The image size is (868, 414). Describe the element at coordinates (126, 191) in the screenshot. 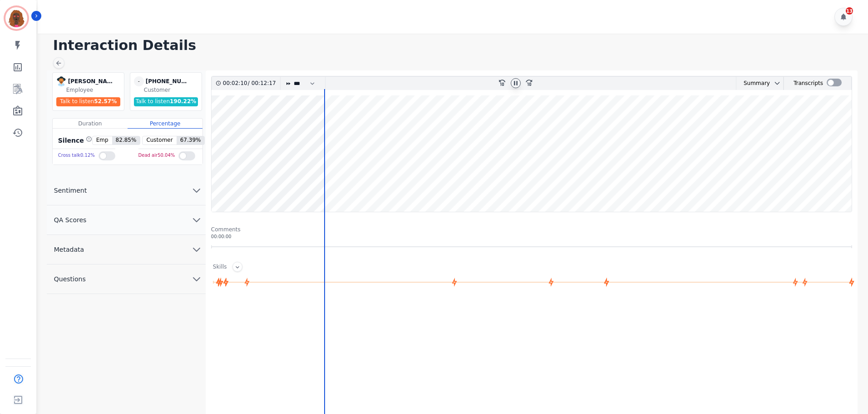

I see `button: Sentiment chevron down` at that location.